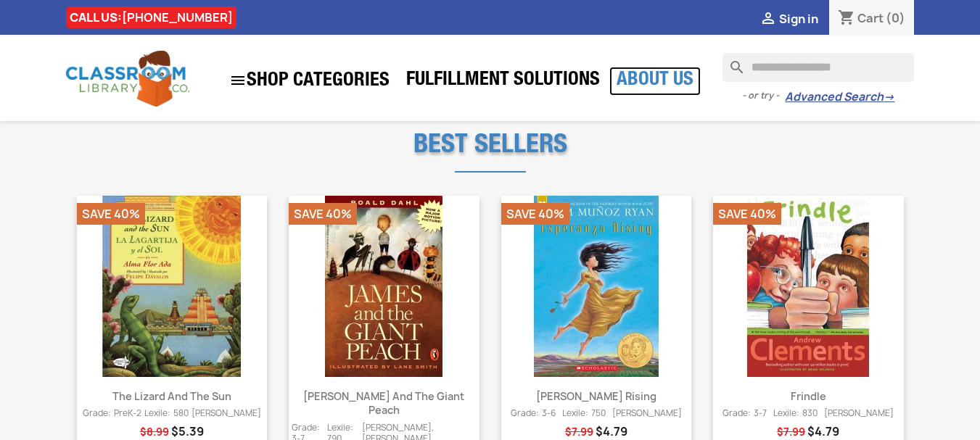 The height and width of the screenshot is (440, 980). What do you see at coordinates (584, 413) in the screenshot?
I see `span: Lexile: 750` at bounding box center [584, 413].